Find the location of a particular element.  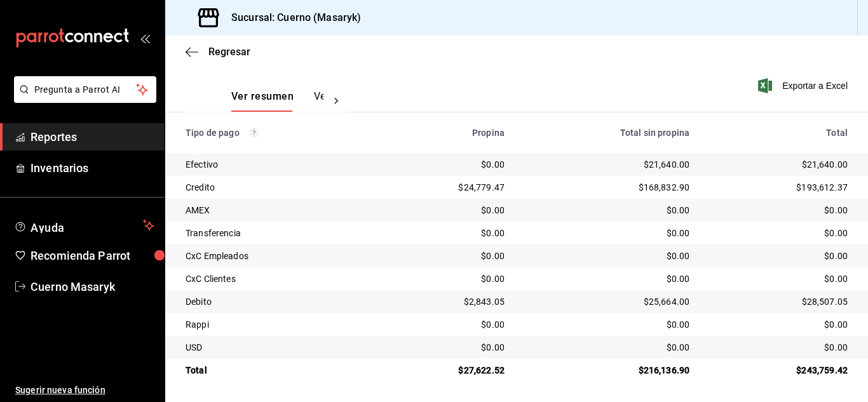

span: Exportar a Excel is located at coordinates (804, 86).